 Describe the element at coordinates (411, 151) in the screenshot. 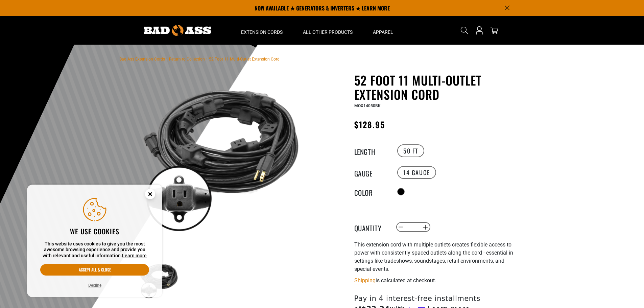

I see `label: 50 FT` at that location.